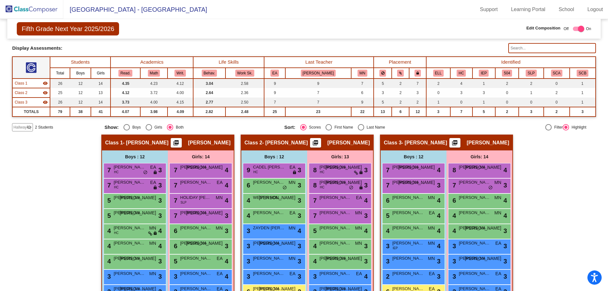 Image resolution: width=608 pixels, height=291 pixels. I want to click on td: 4.07, so click(125, 112).